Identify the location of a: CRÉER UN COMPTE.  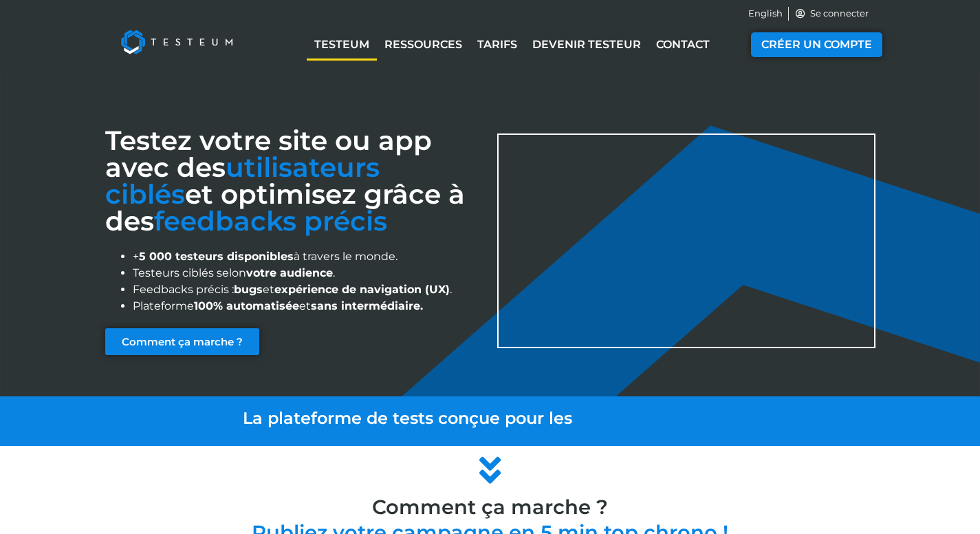
(816, 45).